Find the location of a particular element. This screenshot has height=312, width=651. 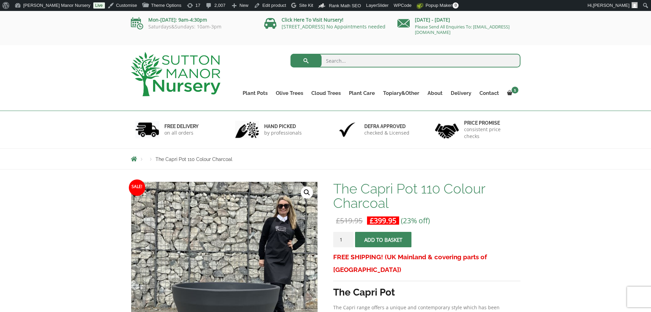

bdi: 399.95 is located at coordinates (383, 220).